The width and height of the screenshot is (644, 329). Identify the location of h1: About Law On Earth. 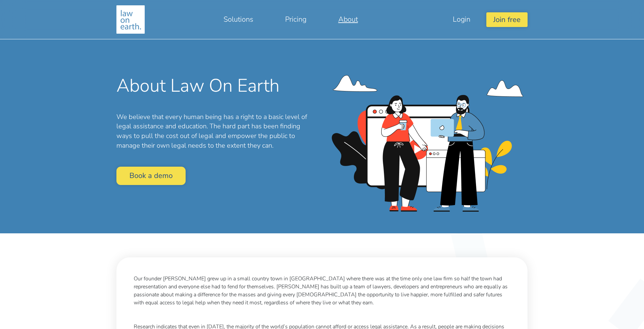
(216, 85).